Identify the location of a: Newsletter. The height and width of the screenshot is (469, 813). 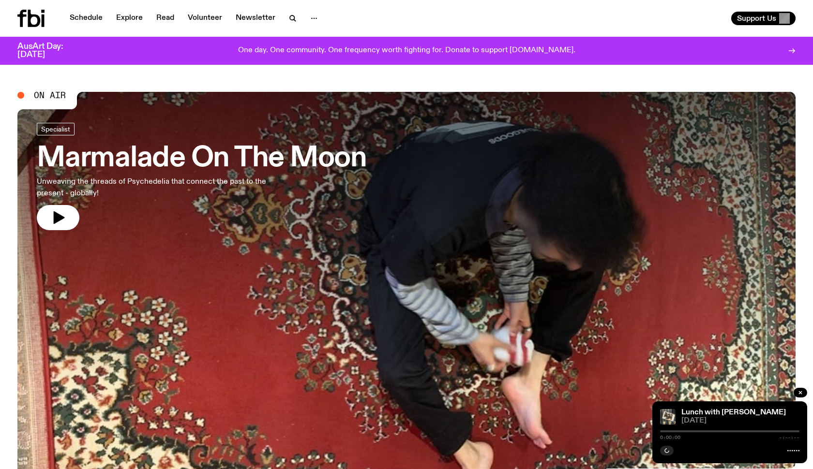
(255, 18).